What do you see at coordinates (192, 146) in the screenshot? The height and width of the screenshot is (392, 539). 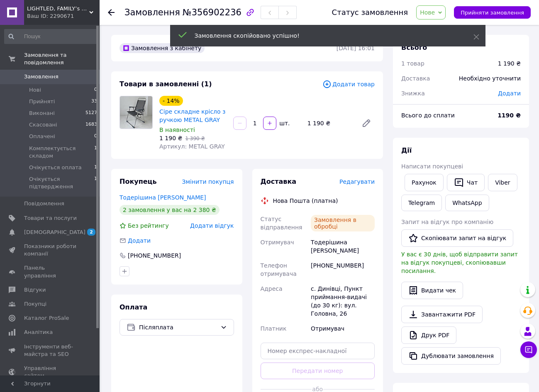 I see `span: Артикул: METAL GRAY` at bounding box center [192, 146].